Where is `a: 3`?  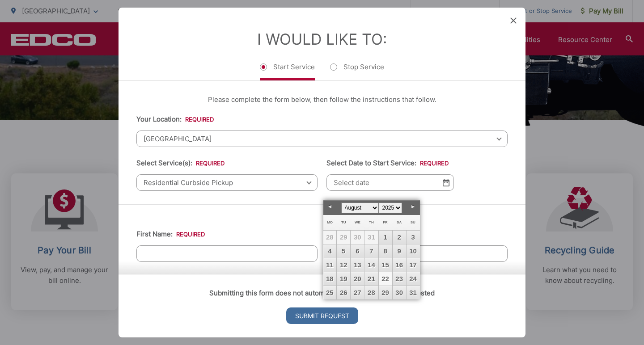
a: 3 is located at coordinates (413, 238).